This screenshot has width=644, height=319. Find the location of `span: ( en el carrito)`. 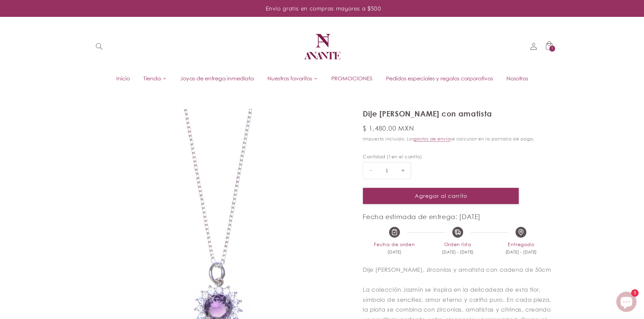

span: ( en el carrito) is located at coordinates (404, 156).